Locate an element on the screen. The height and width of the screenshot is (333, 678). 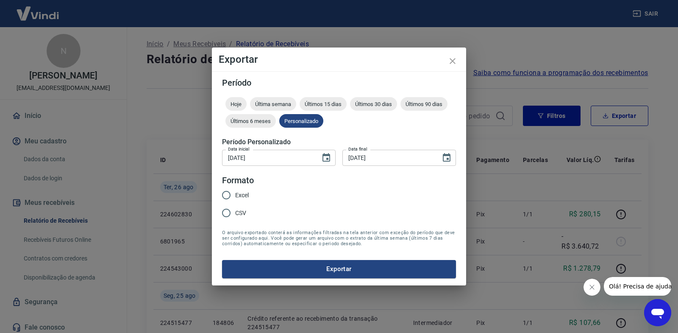
span: Personalizado is located at coordinates (301, 121).